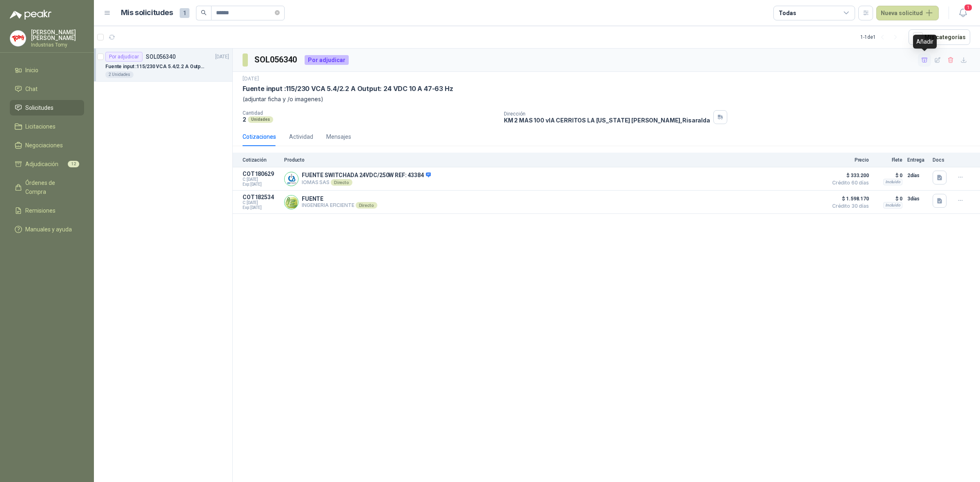  What do you see at coordinates (848, 183) in the screenshot?
I see `span: Crédito 60 días` at bounding box center [848, 183].